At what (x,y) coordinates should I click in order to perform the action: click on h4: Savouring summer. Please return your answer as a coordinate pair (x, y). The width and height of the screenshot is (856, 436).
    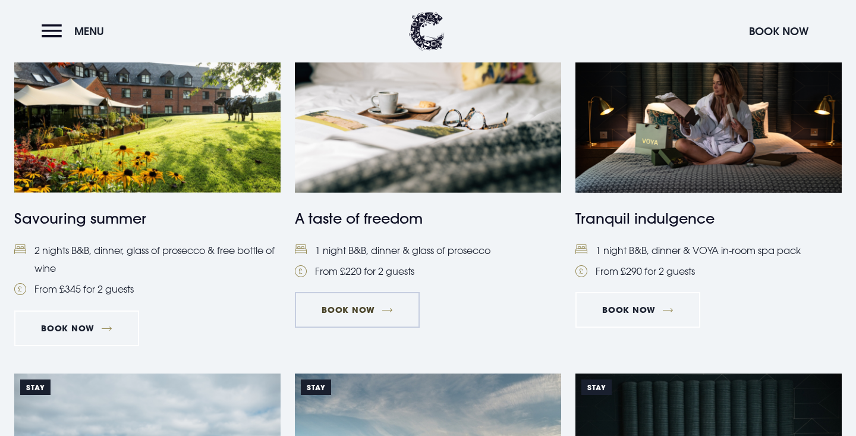
    Looking at the image, I should click on (147, 218).